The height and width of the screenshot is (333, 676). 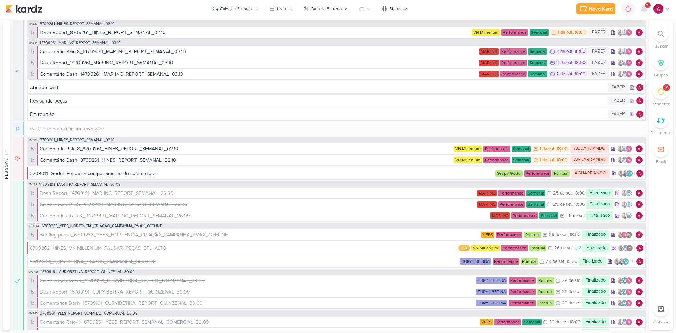 I want to click on div: Comentários Dash_15709191_CURY|BETINA_REPORT_QUINZENAL_30.09, so click(x=121, y=303).